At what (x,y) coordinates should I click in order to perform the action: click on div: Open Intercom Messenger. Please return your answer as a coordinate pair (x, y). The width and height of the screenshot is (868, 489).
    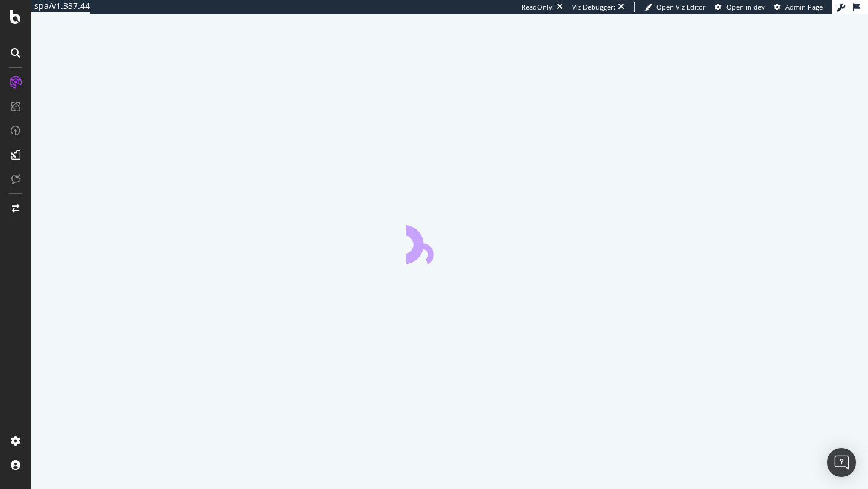
    Looking at the image, I should click on (841, 463).